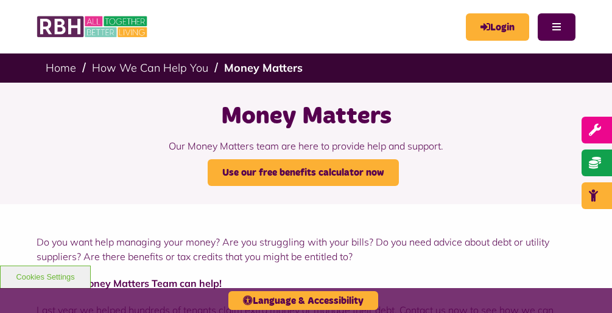 The image size is (612, 313). Describe the element at coordinates (303, 173) in the screenshot. I see `a: Use our free benefits calculator now` at that location.